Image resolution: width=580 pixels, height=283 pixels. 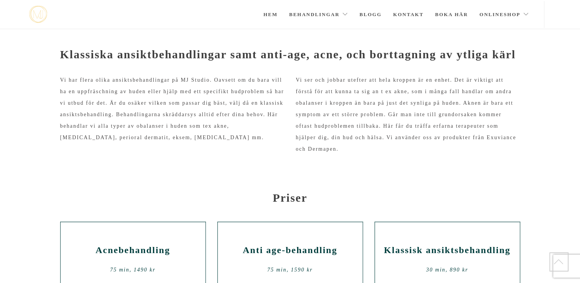 What do you see at coordinates (133, 270) in the screenshot?
I see `div: 75 min, 1490 kr` at bounding box center [133, 270].